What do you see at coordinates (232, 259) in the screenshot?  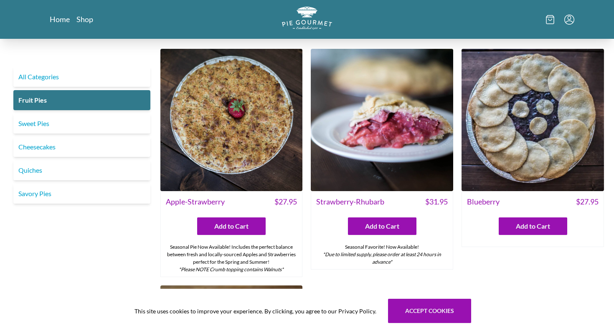 I see `div: Seasonal Pie Now Available! Includes the perfect balance between fresh and locally-sourced Apples...` at bounding box center [232, 259].